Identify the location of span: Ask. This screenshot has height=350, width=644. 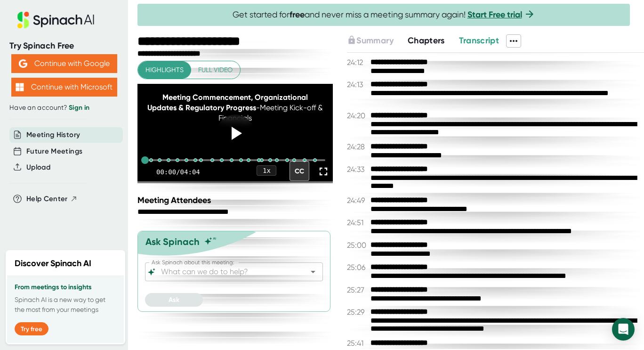
(174, 299).